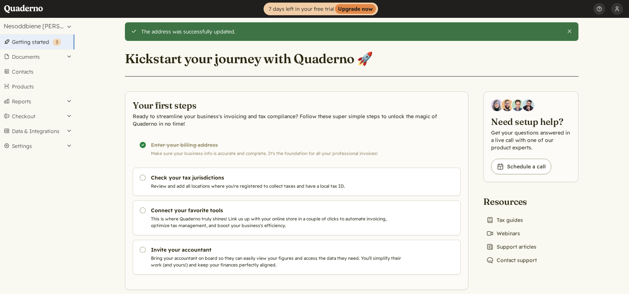 Image resolution: width=629 pixels, height=294 pixels. Describe the element at coordinates (278, 186) in the screenshot. I see `p: Review and add all locations where you're registered to collect taxes and have a local tax ID.` at that location.